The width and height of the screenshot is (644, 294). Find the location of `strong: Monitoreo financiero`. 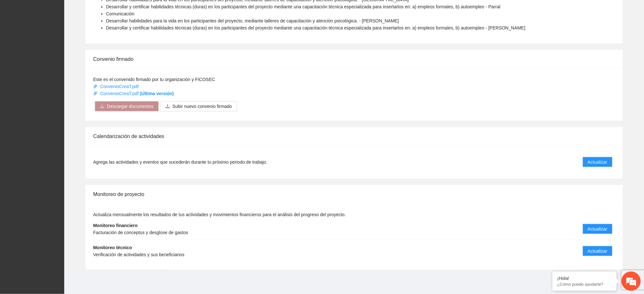

strong: Monitoreo financiero is located at coordinates (115, 225).